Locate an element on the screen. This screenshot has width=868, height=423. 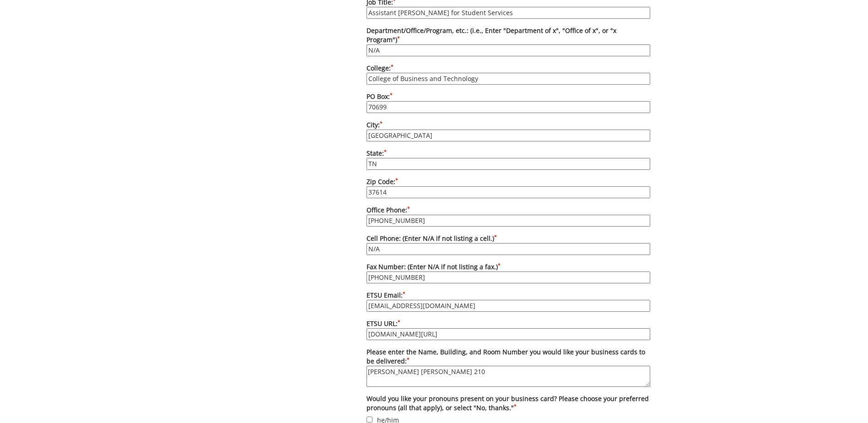
label: College: is located at coordinates (508, 74).